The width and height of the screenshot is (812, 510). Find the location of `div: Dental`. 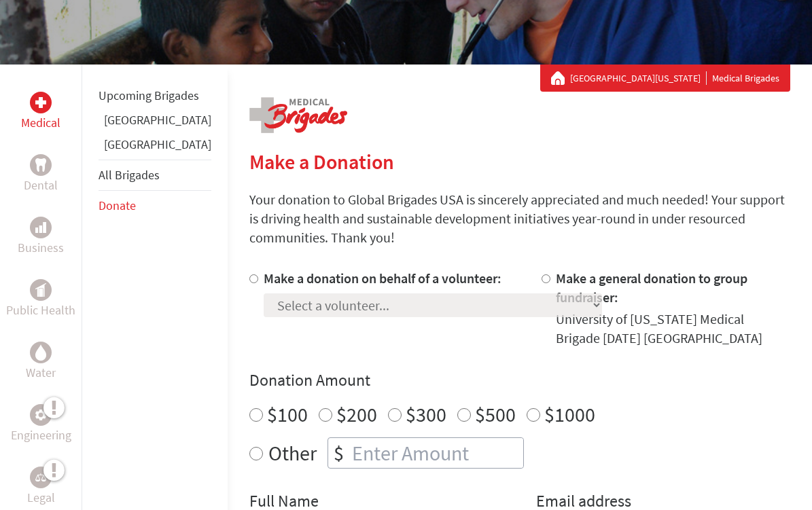

div: Dental is located at coordinates (41, 165).